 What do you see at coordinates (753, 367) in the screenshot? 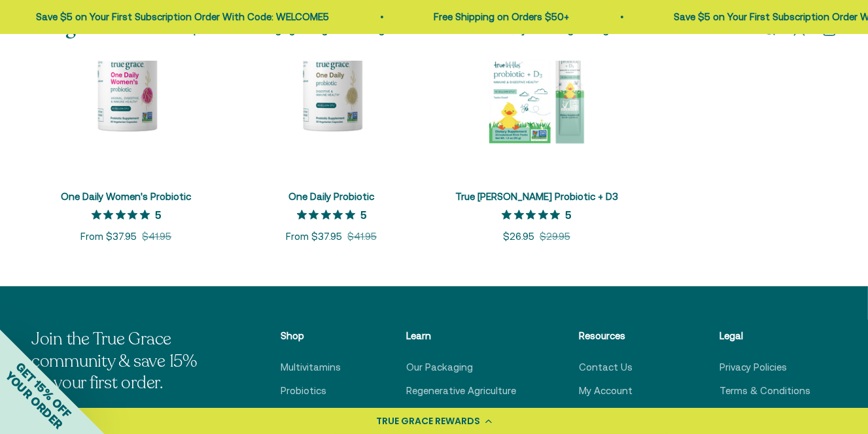
I see `a: Privacy Policies` at bounding box center [753, 367].